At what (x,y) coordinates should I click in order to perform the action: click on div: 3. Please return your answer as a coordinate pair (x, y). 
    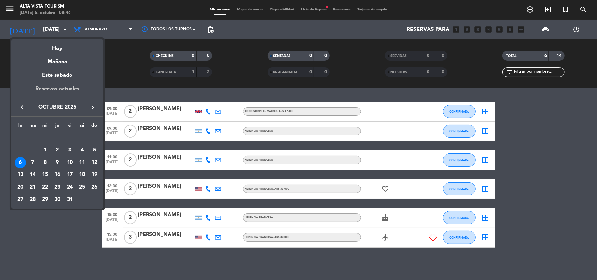
    Looking at the image, I should click on (70, 150).